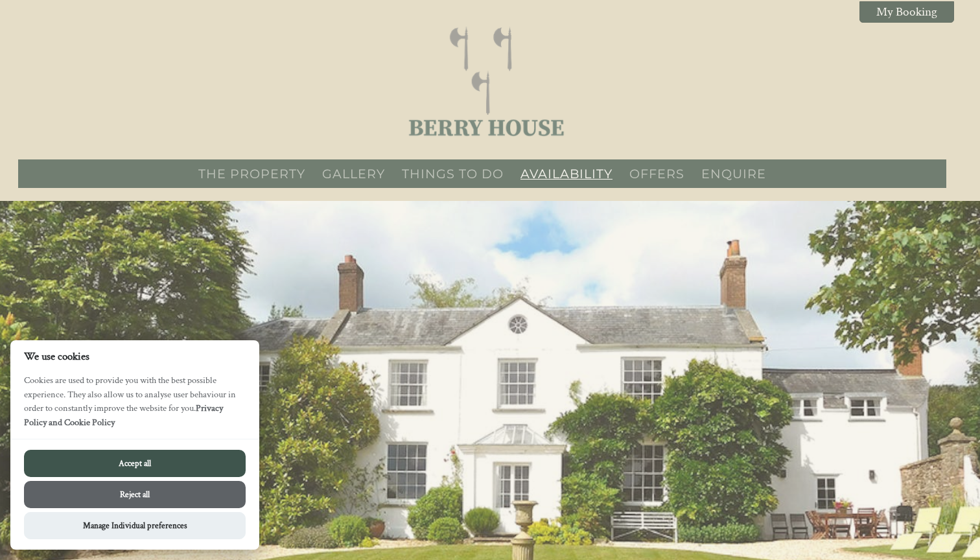  I want to click on p: Cookies are used to provide you with the best possible experience. They also allow us to analyse ..., so click(135, 405).